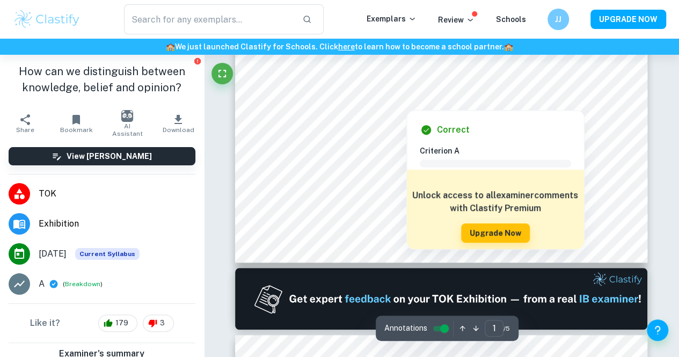 The image size is (679, 357). I want to click on button: Download, so click(178, 124).